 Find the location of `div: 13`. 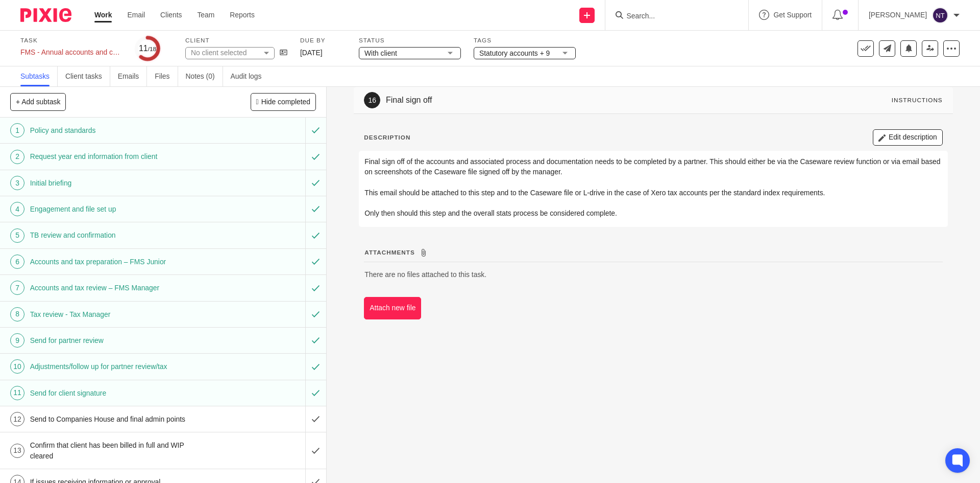

div: 13 is located at coordinates (18, 450).